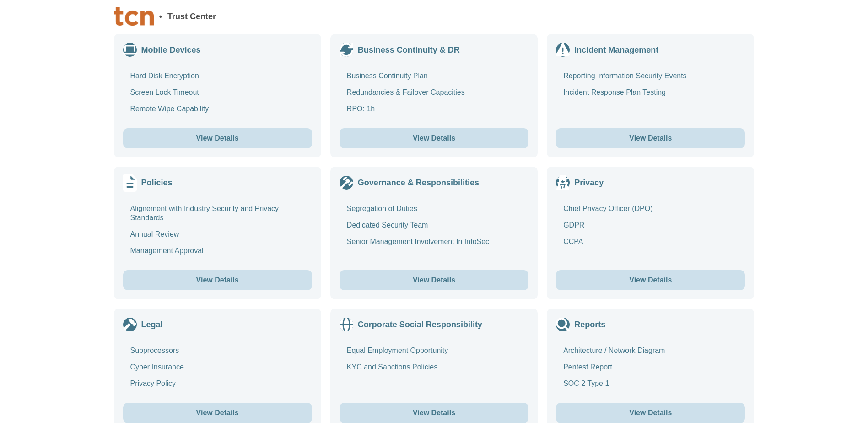 The height and width of the screenshot is (423, 868). I want to click on div: Business Continuity & DR, so click(409, 50).